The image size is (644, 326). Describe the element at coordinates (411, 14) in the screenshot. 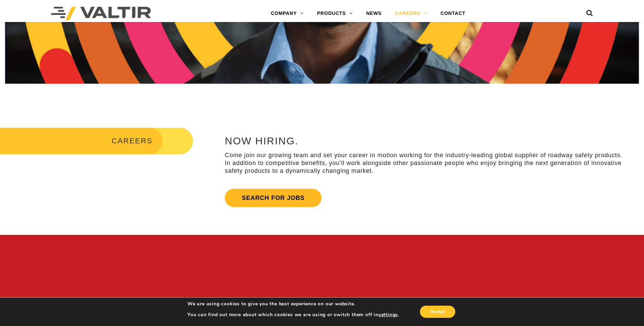

I see `a: CAREERS` at that location.